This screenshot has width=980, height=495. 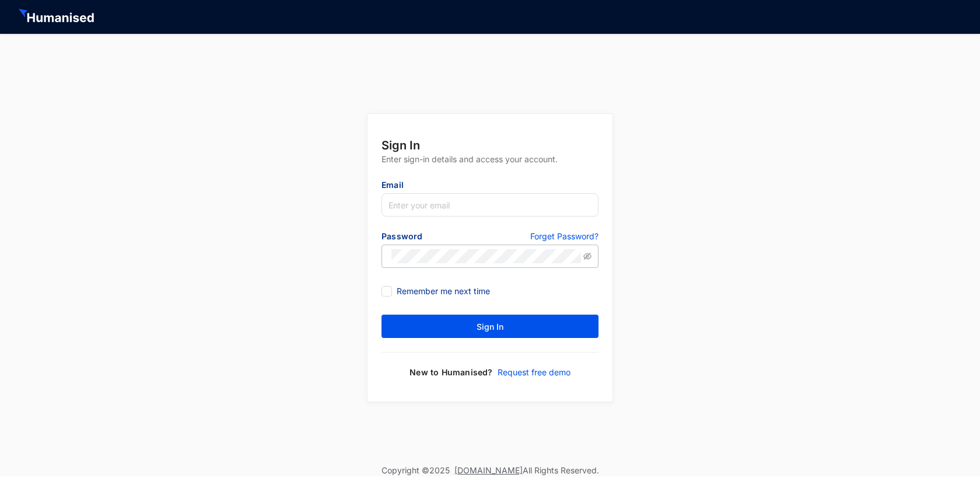 I want to click on p: Request free demo, so click(x=531, y=373).